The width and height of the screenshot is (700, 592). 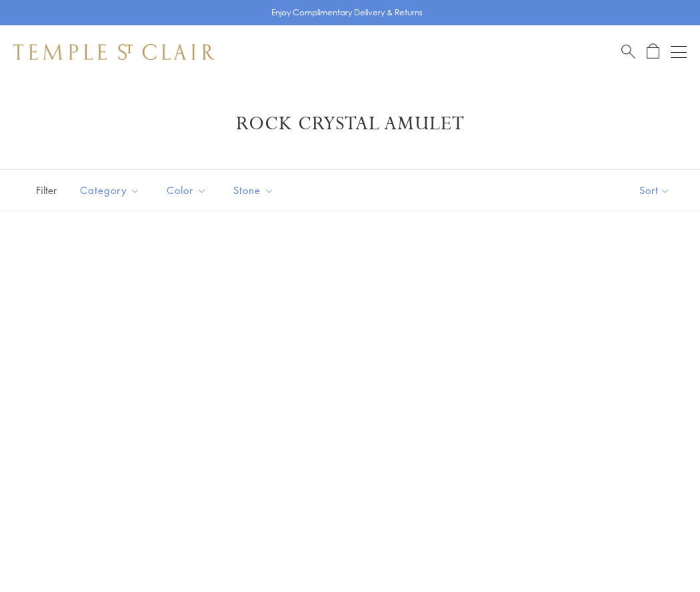 I want to click on span: Color, so click(x=188, y=190).